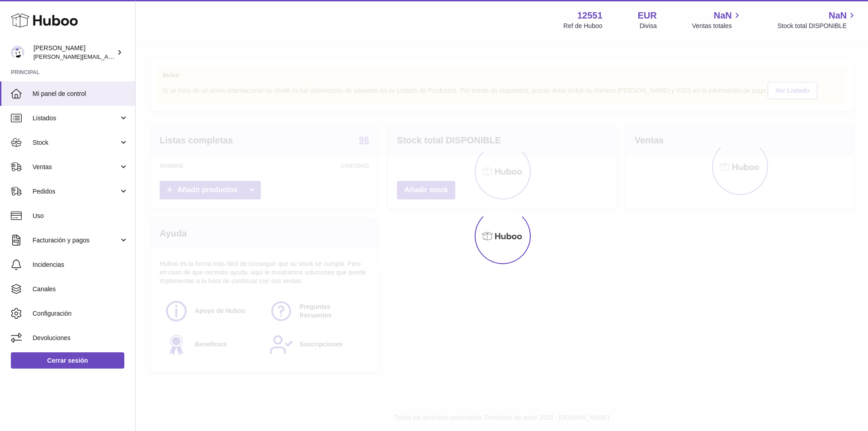 The width and height of the screenshot is (868, 431). I want to click on a: Cerrar sesión, so click(68, 361).